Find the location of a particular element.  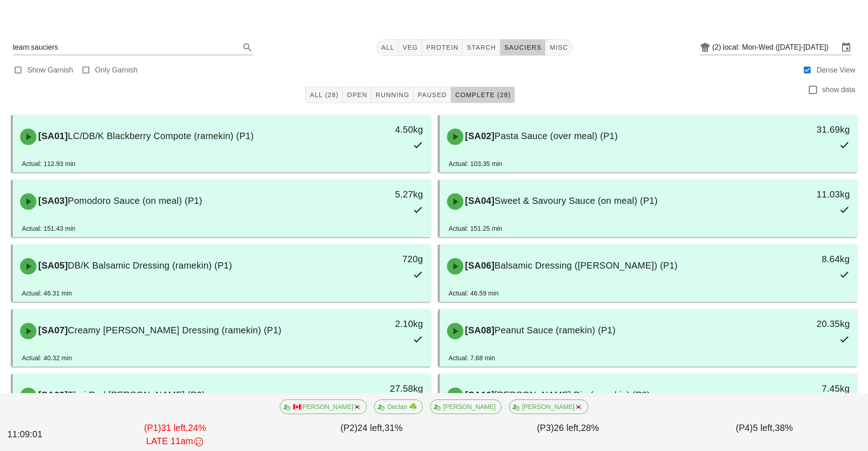

div: Actual: 40.32 min is located at coordinates (47, 358).